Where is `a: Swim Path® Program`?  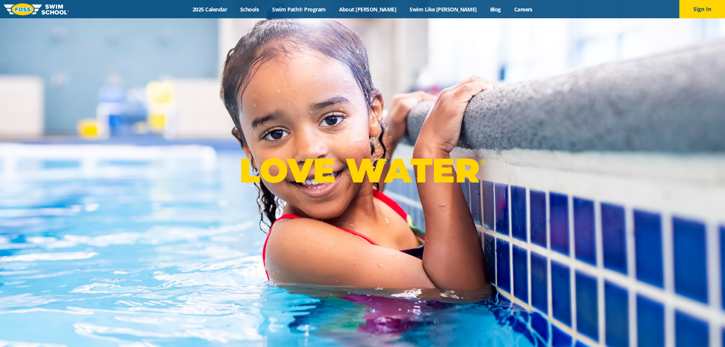 a: Swim Path® Program is located at coordinates (299, 9).